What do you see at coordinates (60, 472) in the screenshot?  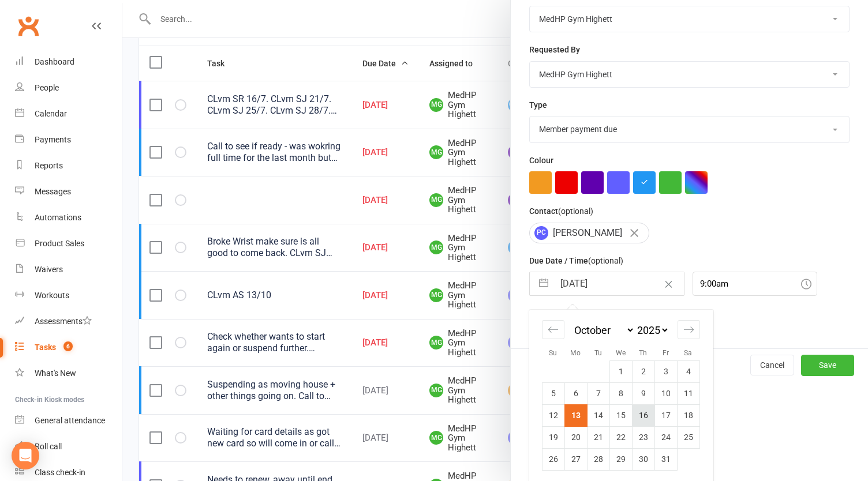 I see `div: Class check-in` at bounding box center [60, 472].